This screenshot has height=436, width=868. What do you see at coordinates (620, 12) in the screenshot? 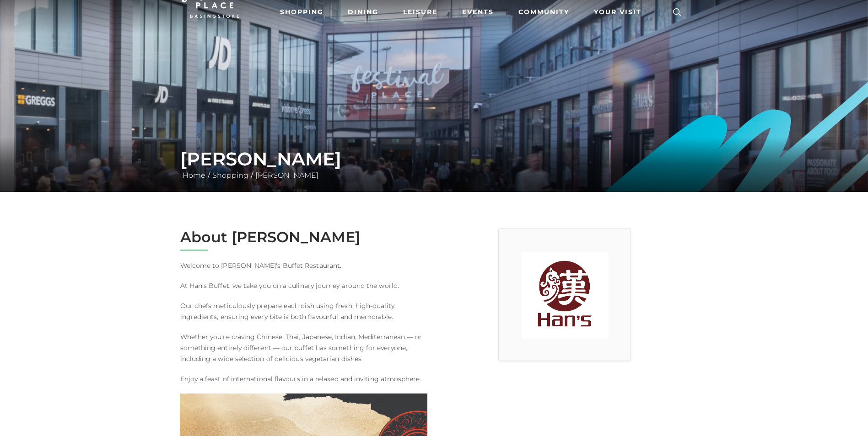
I see `a: Your Visit` at bounding box center [620, 12].